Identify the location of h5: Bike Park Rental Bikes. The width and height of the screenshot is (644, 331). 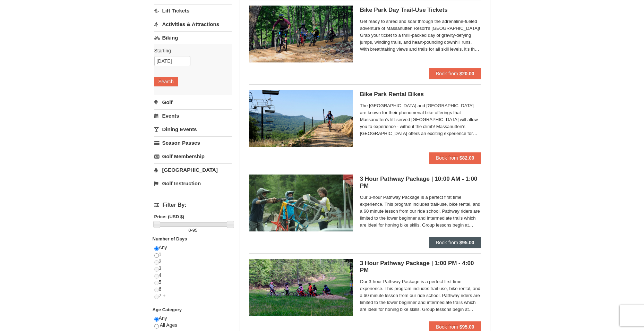
(421, 95).